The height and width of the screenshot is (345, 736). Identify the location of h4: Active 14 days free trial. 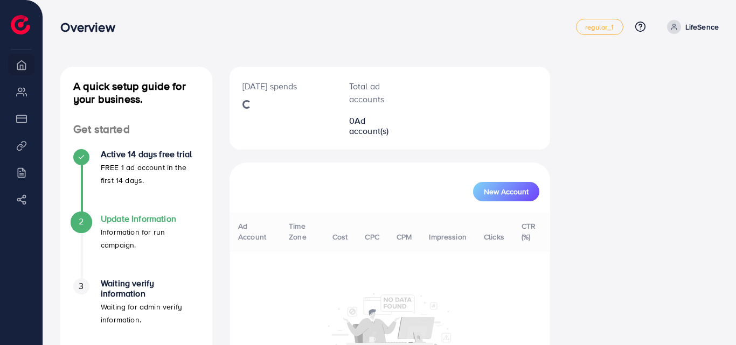
(150, 154).